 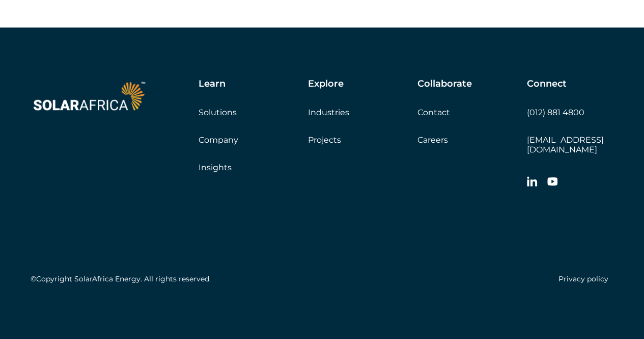 I want to click on a: Careers, so click(x=433, y=139).